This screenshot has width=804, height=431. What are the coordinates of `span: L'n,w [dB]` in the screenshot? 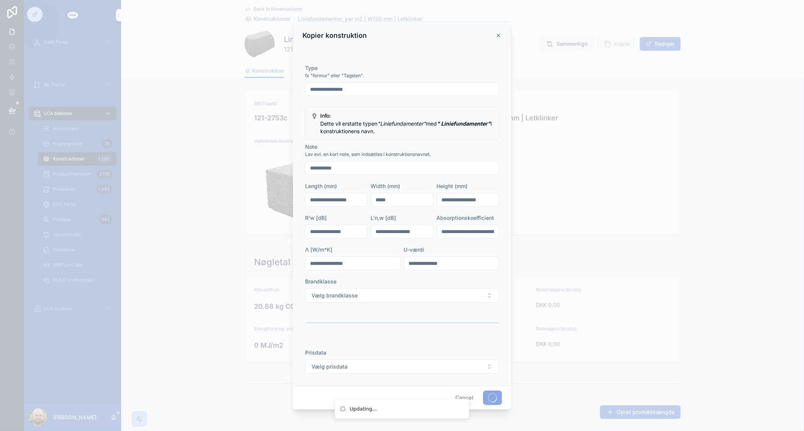 It's located at (383, 218).